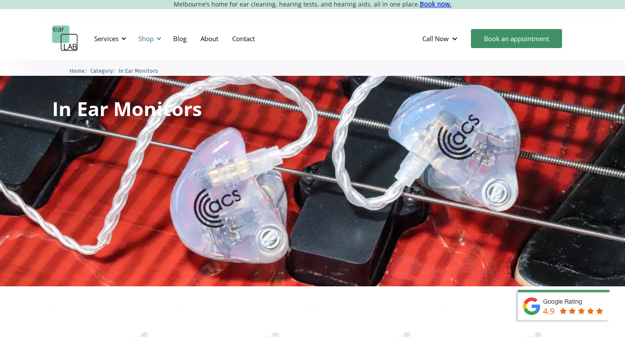  What do you see at coordinates (138, 70) in the screenshot?
I see `a: In Ear Monitors` at bounding box center [138, 70].